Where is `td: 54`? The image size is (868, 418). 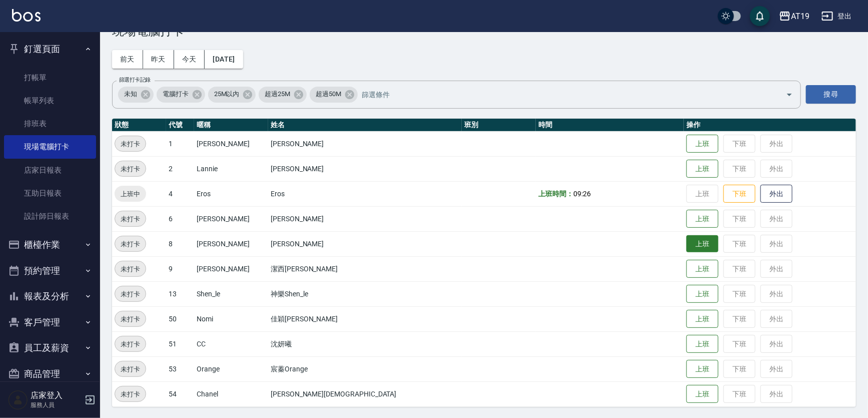 td: 54 is located at coordinates (180, 394).